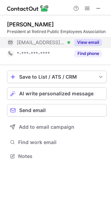 Image resolution: width=111 pixels, height=222 pixels. I want to click on div: Save to List / ATS / CRM, so click(57, 77).